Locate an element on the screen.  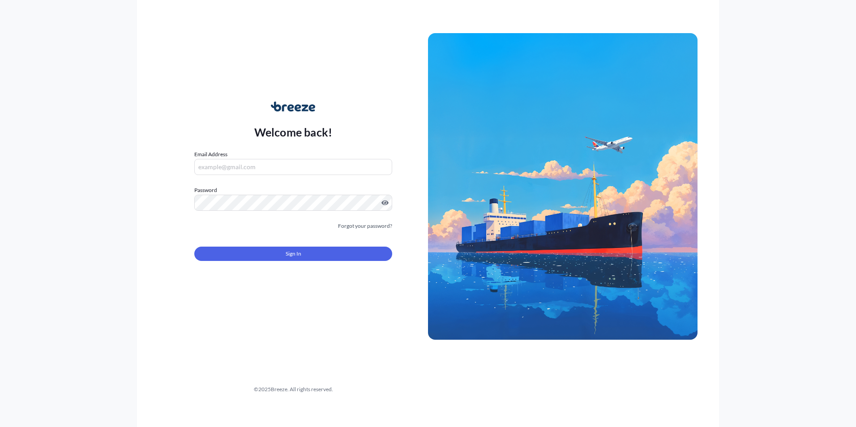
label: Email Address is located at coordinates (211, 154).